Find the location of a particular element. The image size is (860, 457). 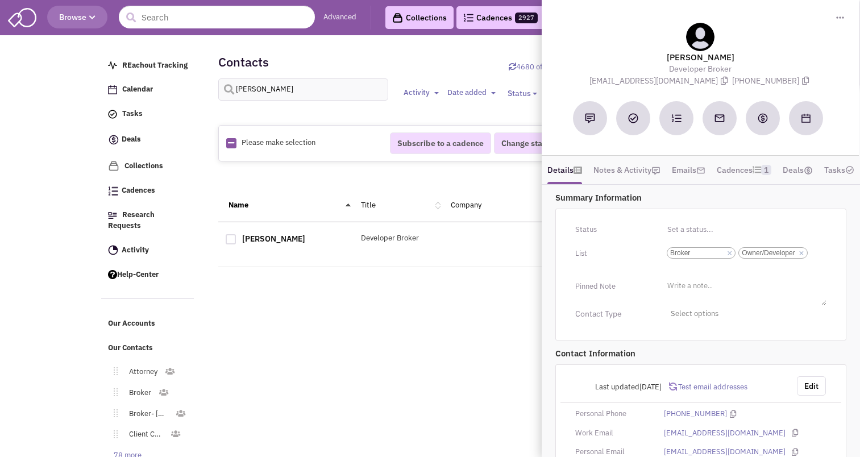

a: Details is located at coordinates (564, 170).